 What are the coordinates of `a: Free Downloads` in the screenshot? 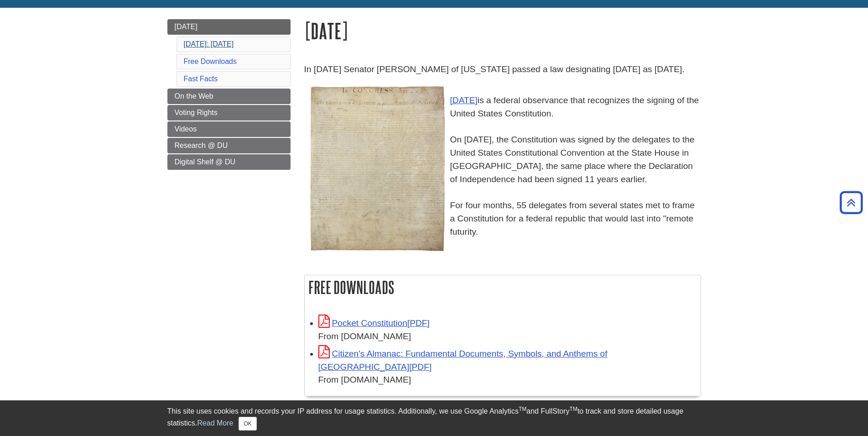 It's located at (210, 61).